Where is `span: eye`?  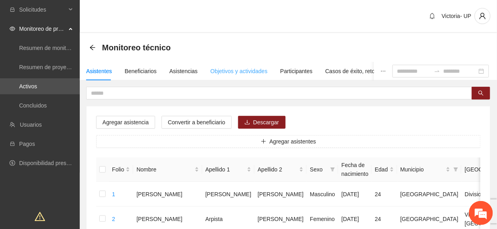 span: eye is located at coordinates (12, 29).